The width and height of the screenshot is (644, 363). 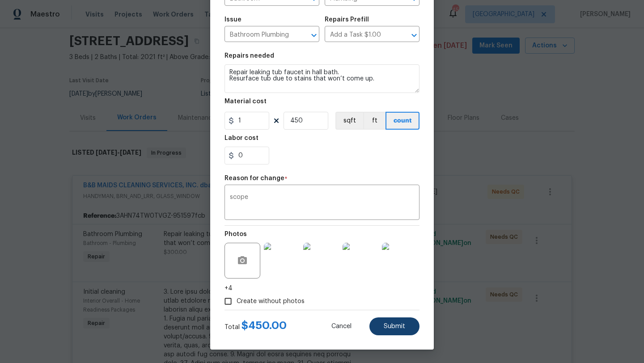 What do you see at coordinates (246, 101) in the screenshot?
I see `h5: Material cost` at bounding box center [246, 101].